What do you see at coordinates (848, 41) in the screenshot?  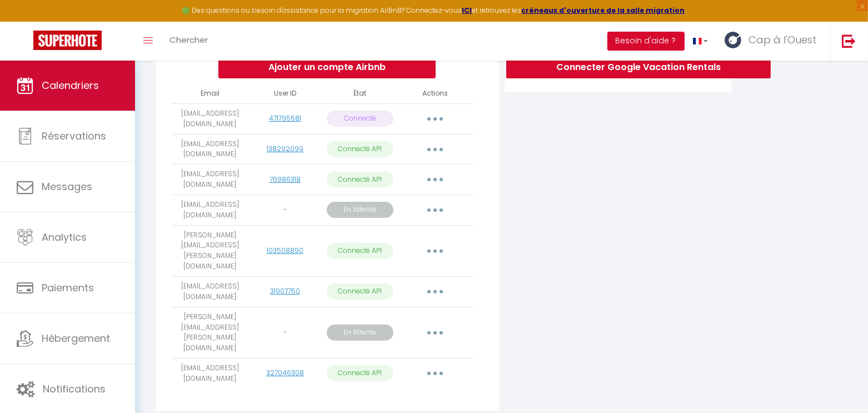 I see `img: logout` at bounding box center [848, 41].